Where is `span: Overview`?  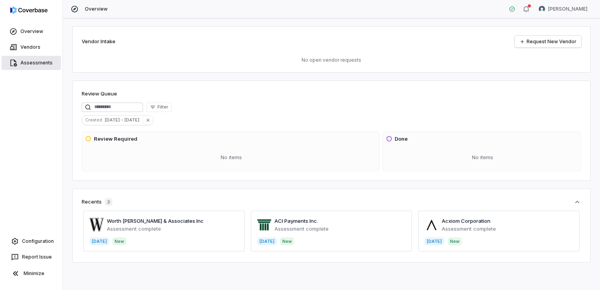
span: Overview is located at coordinates (96, 9).